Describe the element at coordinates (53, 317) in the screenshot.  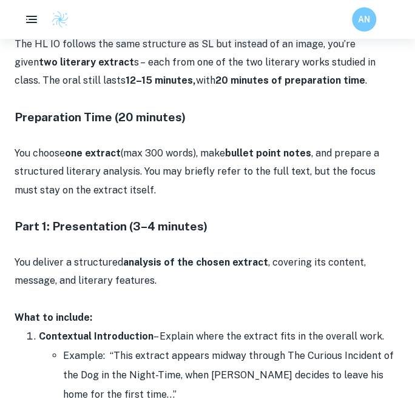
I see `strong: What to include:` at that location.